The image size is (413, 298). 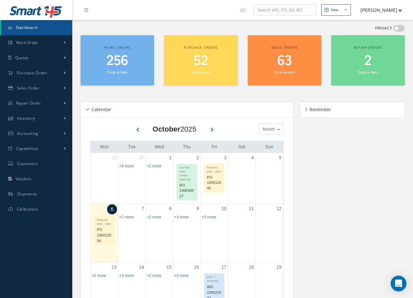 I want to click on span: Sales Order, so click(x=28, y=88).